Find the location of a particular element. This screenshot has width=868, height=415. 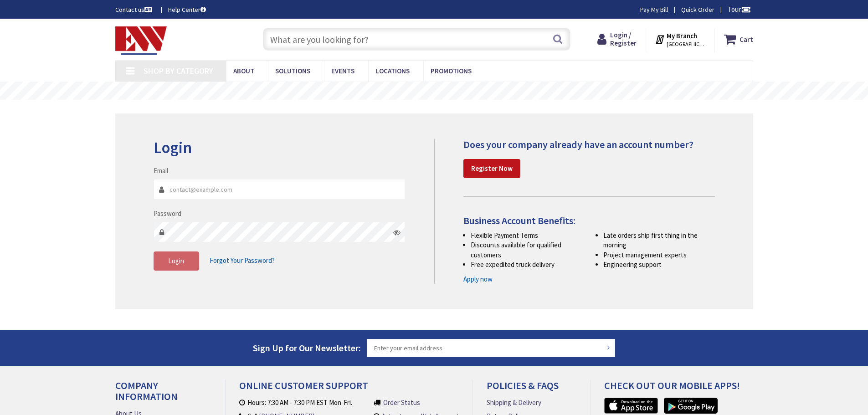

a: Electrical Wholesalers, Inc. is located at coordinates (141, 40).